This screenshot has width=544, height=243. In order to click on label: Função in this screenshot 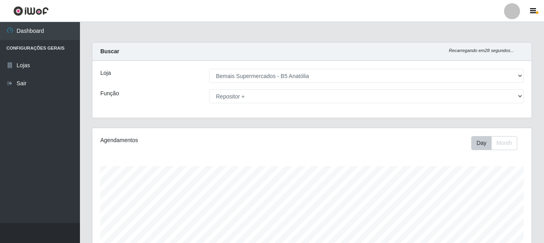, I will do `click(110, 93)`.